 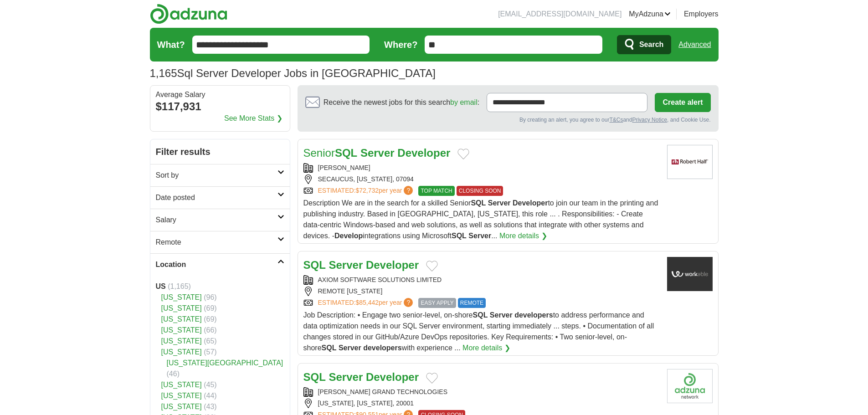 What do you see at coordinates (253, 119) in the screenshot?
I see `a: See More Stats ❯` at bounding box center [253, 119].